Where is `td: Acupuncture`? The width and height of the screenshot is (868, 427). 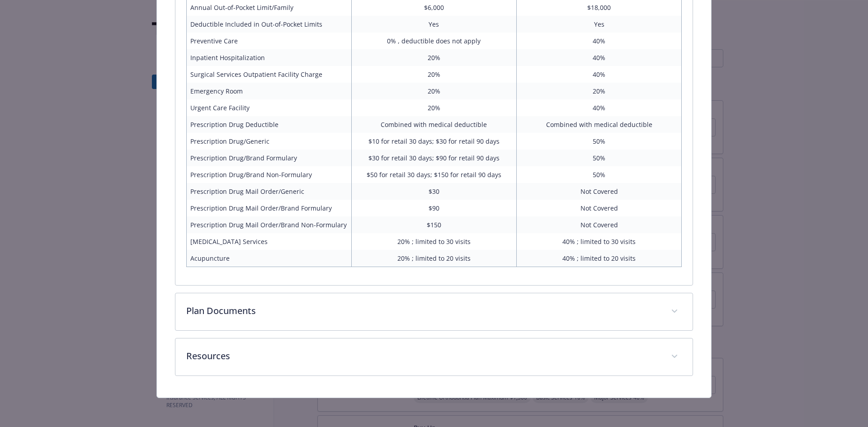 td: Acupuncture is located at coordinates (269, 259).